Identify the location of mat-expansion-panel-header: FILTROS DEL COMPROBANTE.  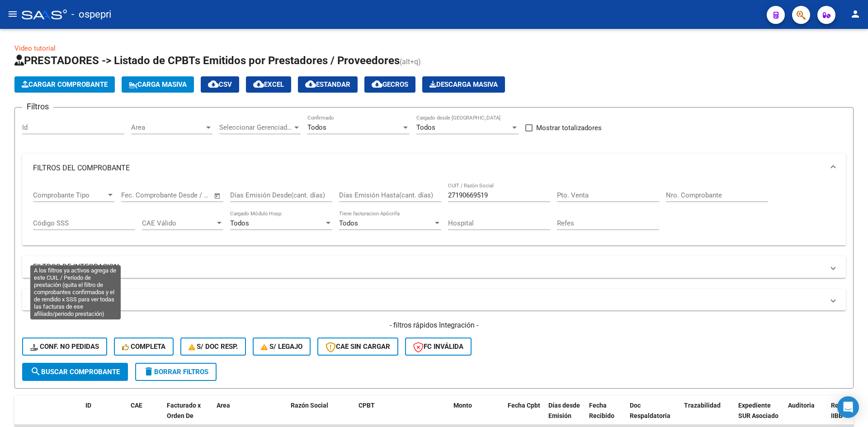
(434, 168).